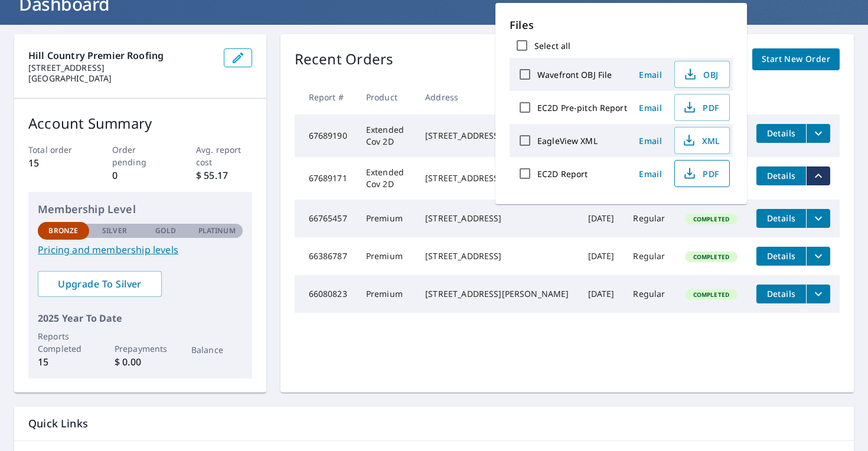 The image size is (868, 451). Describe the element at coordinates (562, 173) in the screenshot. I see `label: EC2D Report` at that location.